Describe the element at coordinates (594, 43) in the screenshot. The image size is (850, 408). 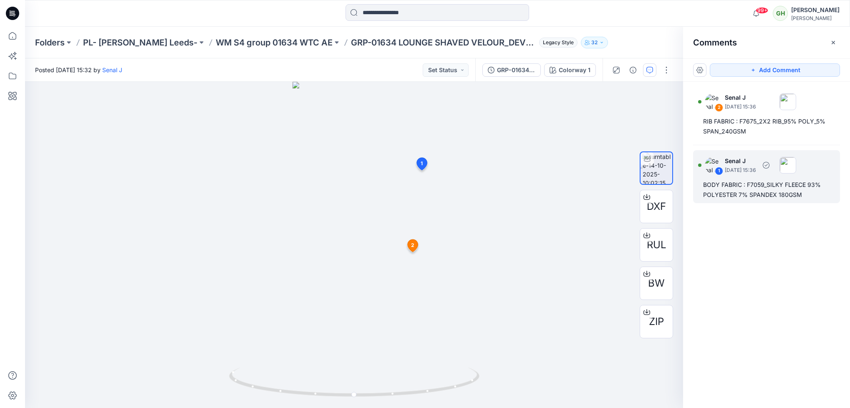
I see `button: 32` at that location.